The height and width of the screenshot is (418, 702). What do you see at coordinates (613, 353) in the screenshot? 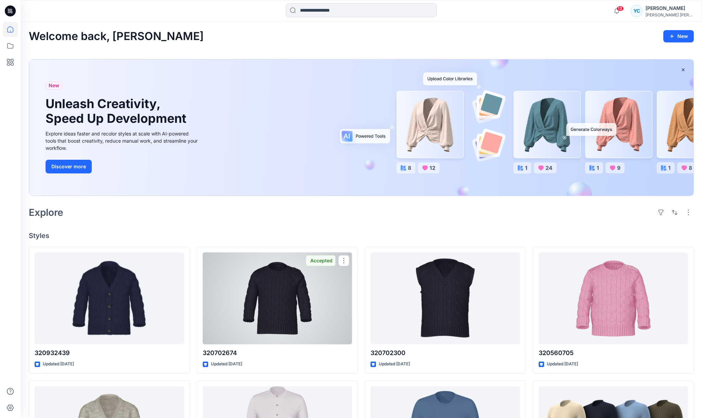
I see `p: 320560705` at bounding box center [613, 353].